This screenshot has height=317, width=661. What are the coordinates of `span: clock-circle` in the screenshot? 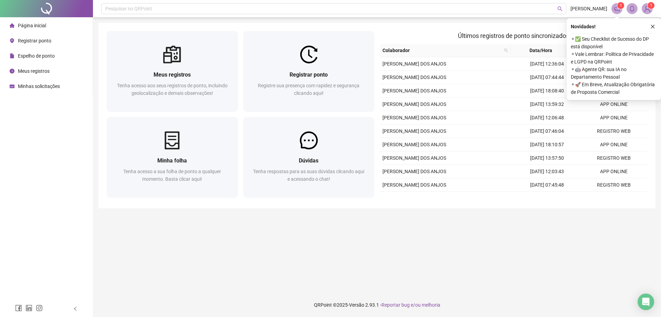 It's located at (12, 71).